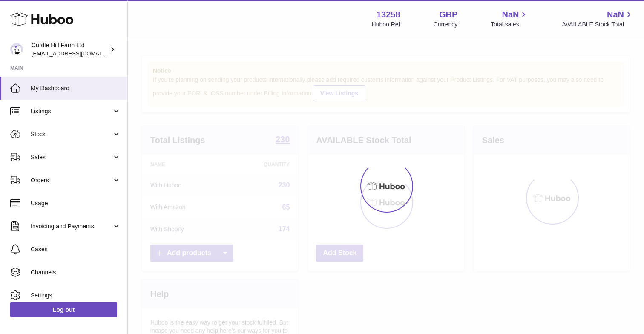 Image resolution: width=644 pixels, height=334 pixels. Describe the element at coordinates (71, 157) in the screenshot. I see `span: Sales` at that location.